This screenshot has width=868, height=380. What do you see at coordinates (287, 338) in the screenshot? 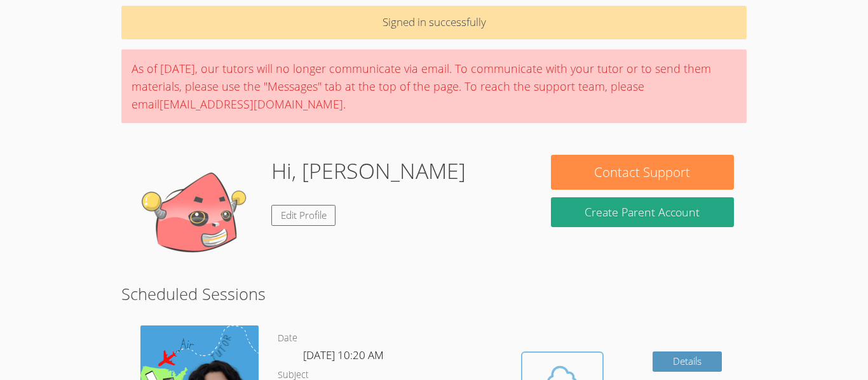
I see `dt: Date` at bounding box center [287, 338].